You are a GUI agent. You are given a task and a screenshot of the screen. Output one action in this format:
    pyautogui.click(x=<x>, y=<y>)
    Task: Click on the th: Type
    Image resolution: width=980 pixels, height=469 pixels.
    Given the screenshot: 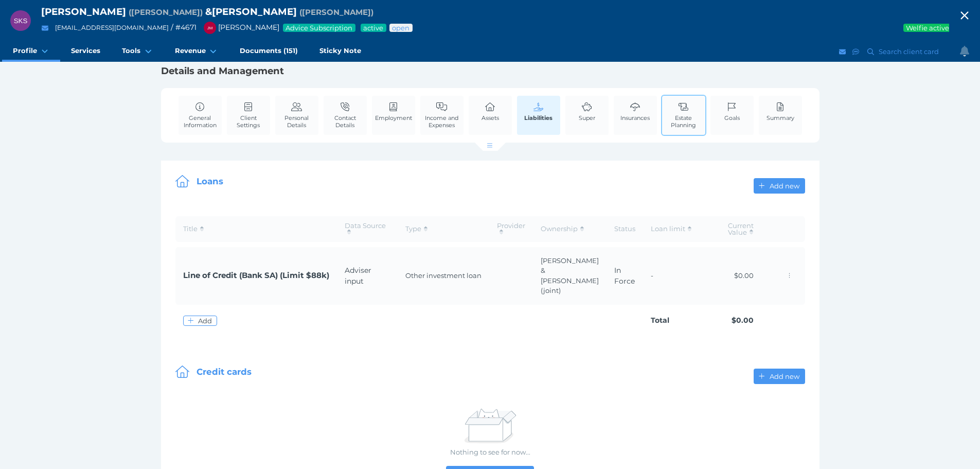 What is the action you would take?
    pyautogui.click(x=444, y=229)
    